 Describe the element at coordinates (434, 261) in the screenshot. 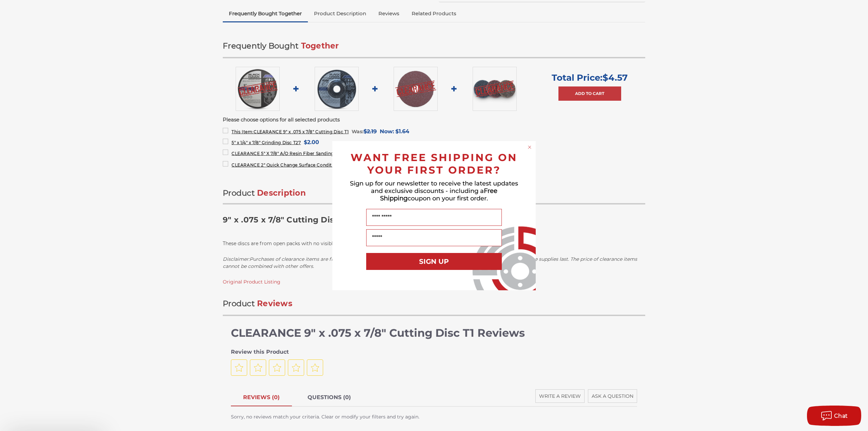

I see `button: SIGN UP` at that location.